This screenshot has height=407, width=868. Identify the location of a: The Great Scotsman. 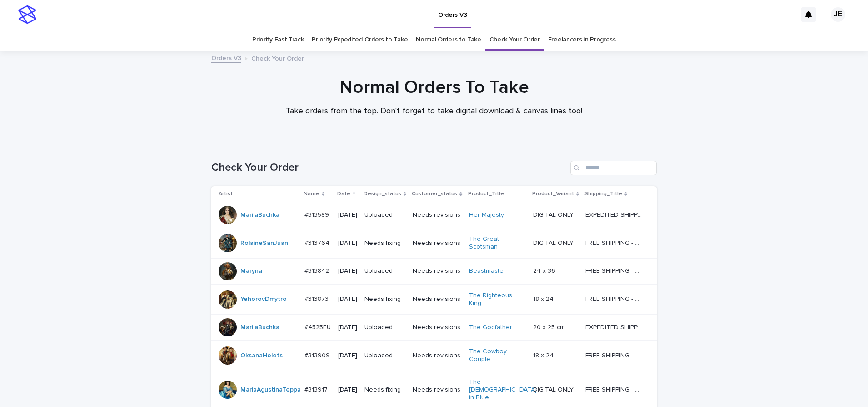
(497, 243).